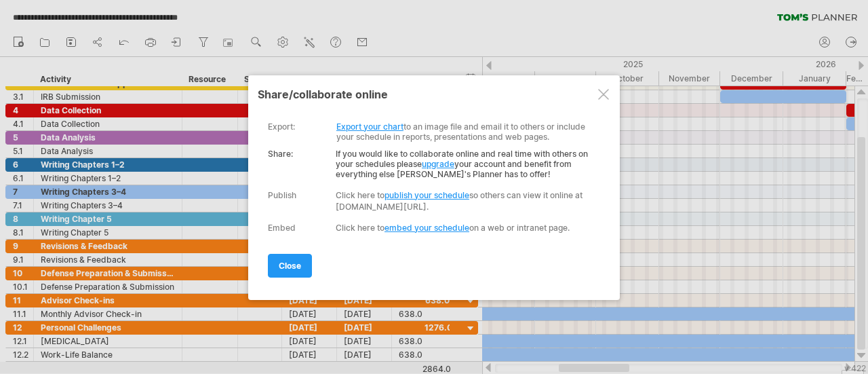 The image size is (868, 374). I want to click on span: close, so click(290, 266).